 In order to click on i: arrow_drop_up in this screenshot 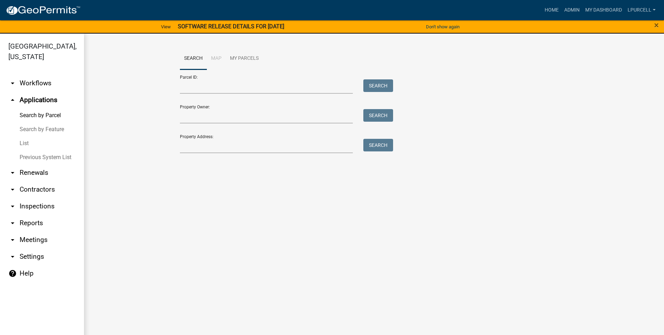, I will do `click(13, 100)`.